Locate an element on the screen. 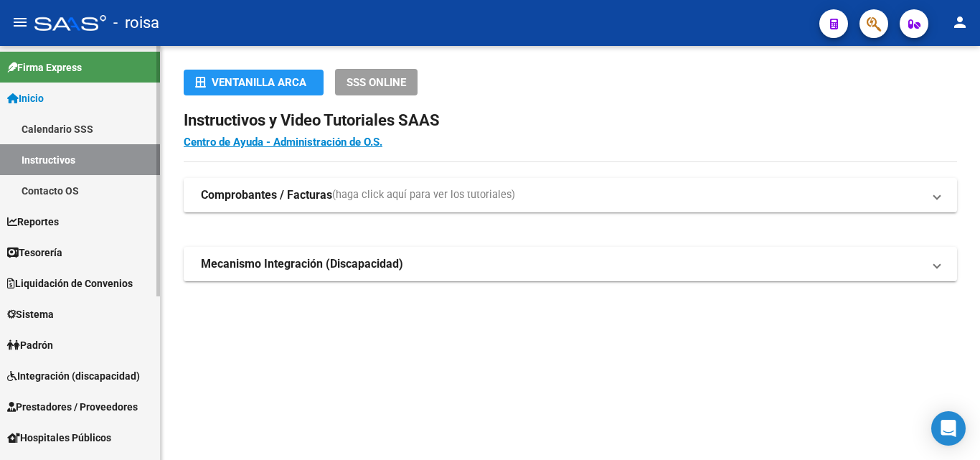  span: Tesorería is located at coordinates (34, 253).